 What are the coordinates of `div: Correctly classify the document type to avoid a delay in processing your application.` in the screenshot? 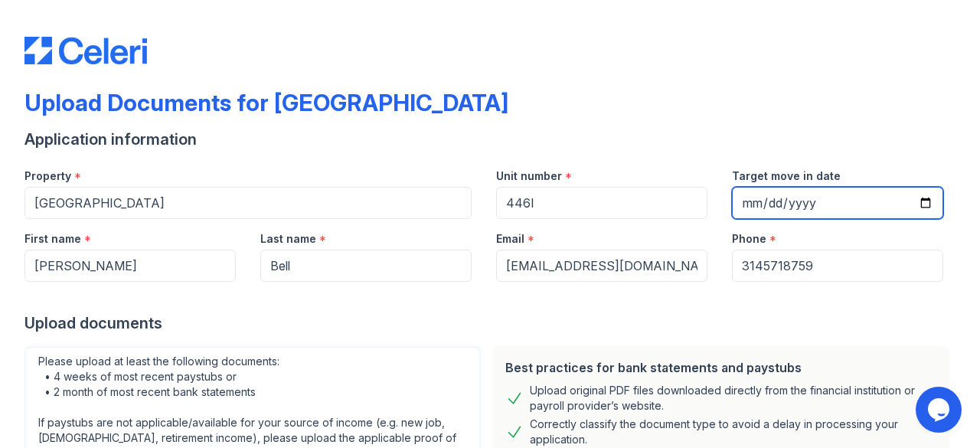 It's located at (734, 431).